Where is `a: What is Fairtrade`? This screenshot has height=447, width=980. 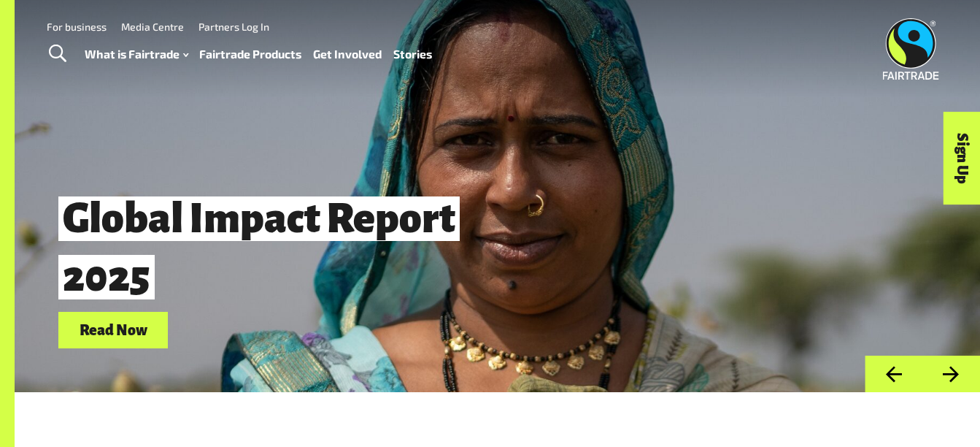 a: What is Fairtrade is located at coordinates (137, 54).